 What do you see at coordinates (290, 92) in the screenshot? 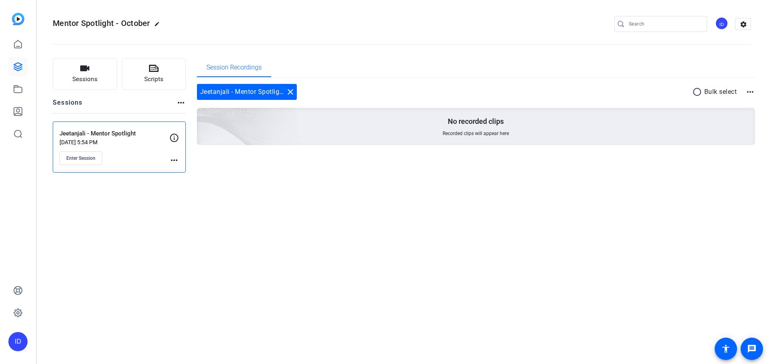
I see `mat-icon: close` at bounding box center [290, 92].